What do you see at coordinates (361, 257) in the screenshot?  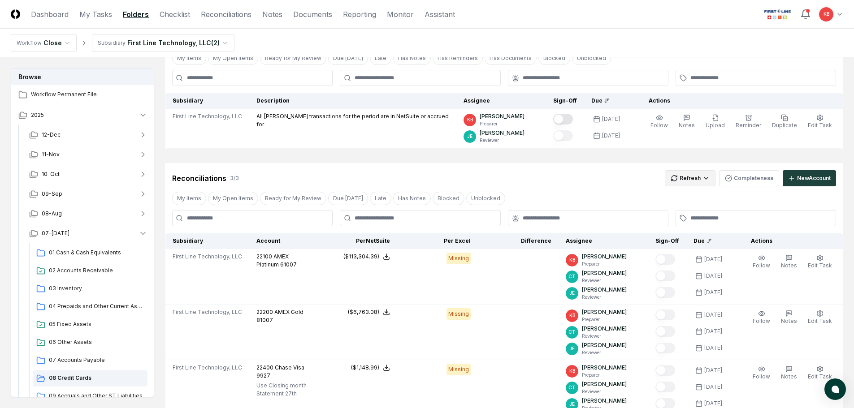 I see `div: ($113,304.39)` at bounding box center [361, 257].